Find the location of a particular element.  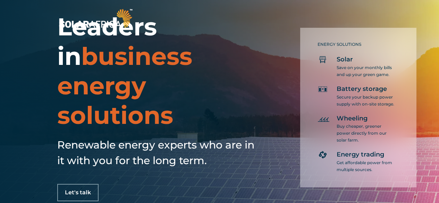

span: Energy trading is located at coordinates (360, 155).